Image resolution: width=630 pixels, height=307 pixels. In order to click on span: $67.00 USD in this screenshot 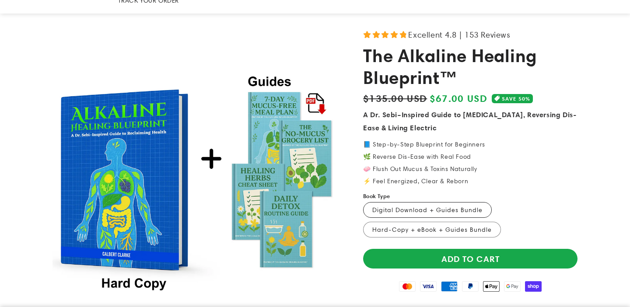, I will do `click(458, 98)`.